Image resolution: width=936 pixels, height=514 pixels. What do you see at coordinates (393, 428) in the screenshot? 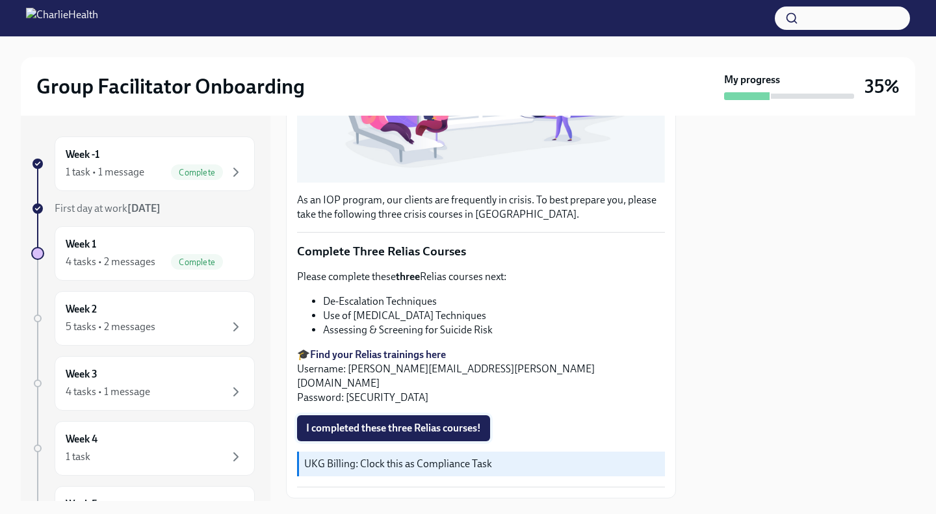
I see `span: I completed these three Relias courses!` at bounding box center [393, 428].